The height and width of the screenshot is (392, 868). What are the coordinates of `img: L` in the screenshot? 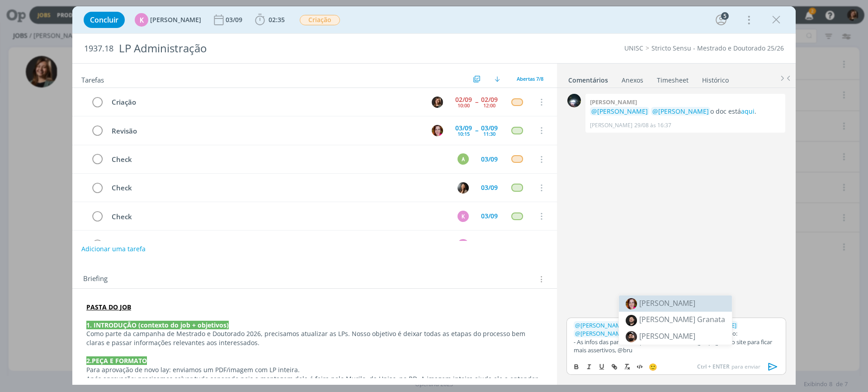 It's located at (437, 102).